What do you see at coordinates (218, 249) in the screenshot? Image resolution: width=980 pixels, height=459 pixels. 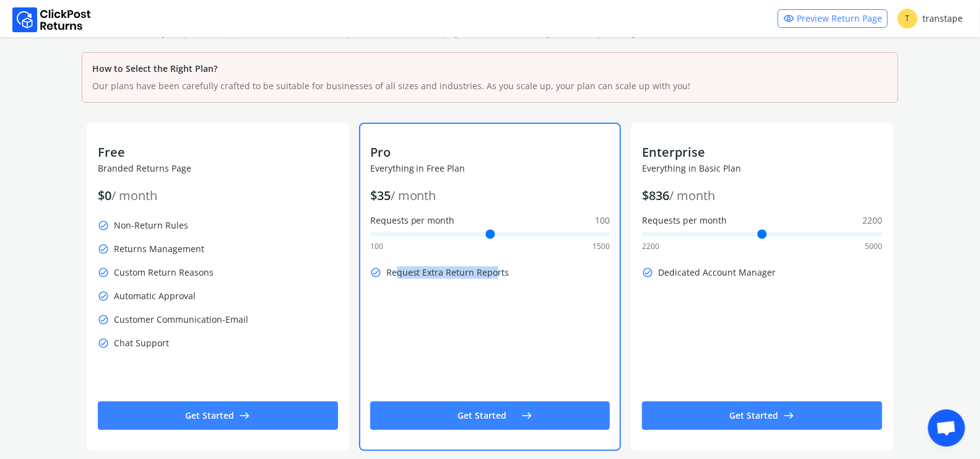 I see `p: Returns Management` at bounding box center [218, 249].